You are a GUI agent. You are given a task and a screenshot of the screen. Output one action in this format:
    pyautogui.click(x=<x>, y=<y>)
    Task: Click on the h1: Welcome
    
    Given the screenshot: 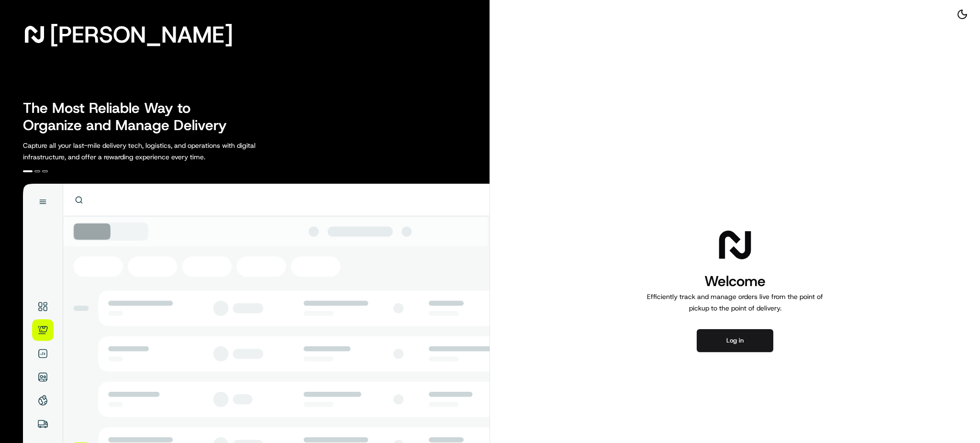 What is the action you would take?
    pyautogui.click(x=735, y=281)
    